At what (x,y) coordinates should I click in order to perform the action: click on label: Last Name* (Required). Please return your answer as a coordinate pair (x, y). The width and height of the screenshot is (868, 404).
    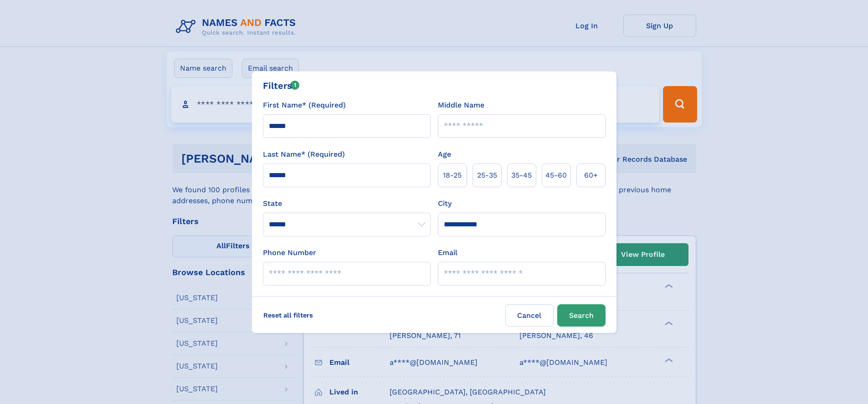
    Looking at the image, I should click on (304, 154).